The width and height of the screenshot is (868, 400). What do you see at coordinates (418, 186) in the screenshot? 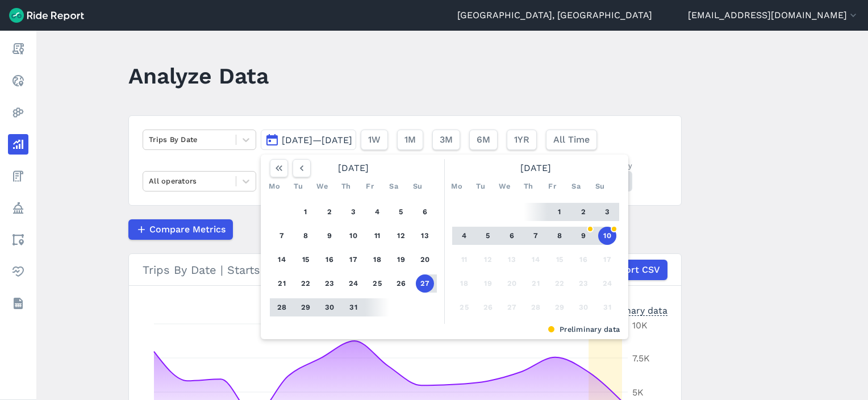
I see `div: Su` at bounding box center [418, 186].